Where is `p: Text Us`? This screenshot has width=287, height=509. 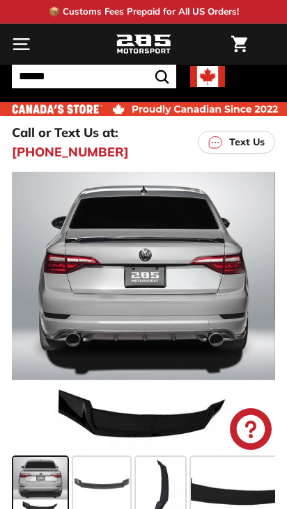
p: Text Us is located at coordinates (246, 142).